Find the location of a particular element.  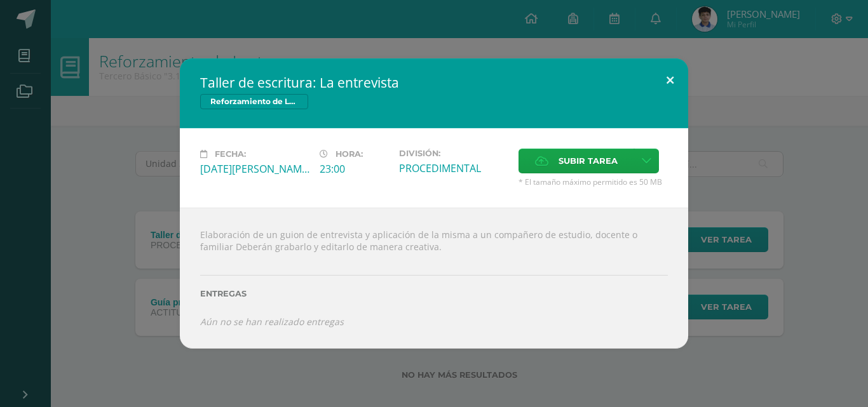

span: Fecha: is located at coordinates (230, 154).